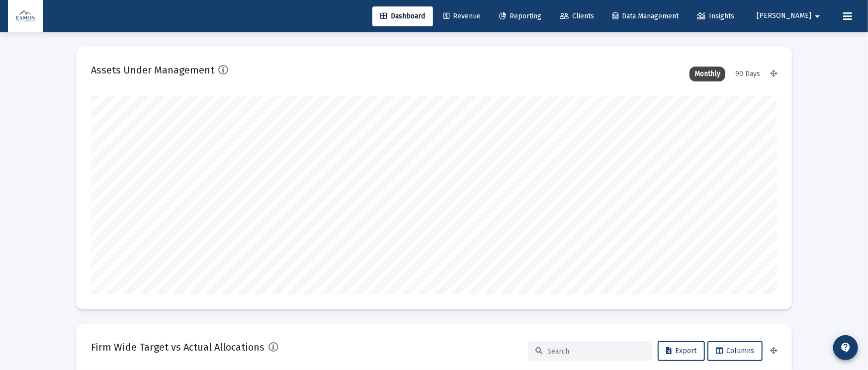 The image size is (868, 370). I want to click on span: Data Management, so click(646, 16).